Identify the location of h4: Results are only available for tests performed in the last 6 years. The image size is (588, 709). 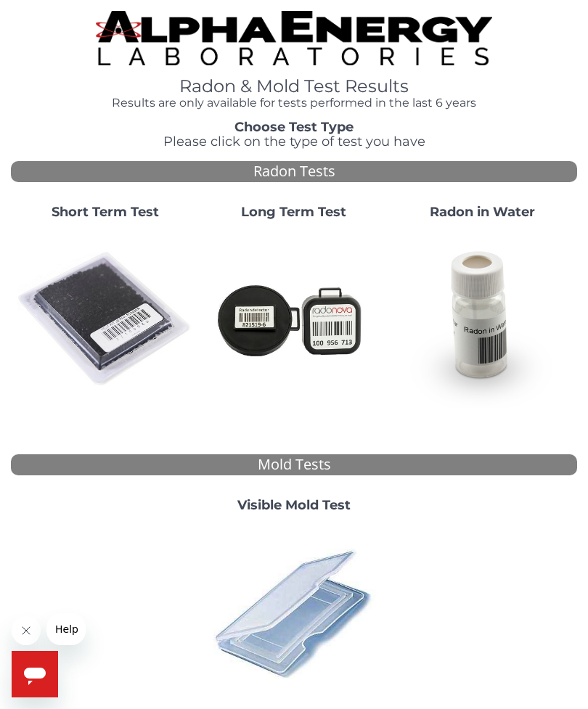
(294, 103).